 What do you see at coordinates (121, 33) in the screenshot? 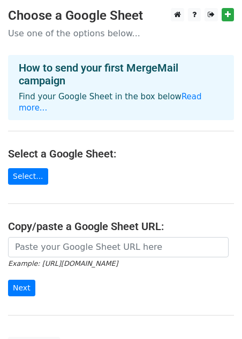
I see `p: Use one of the options below...` at bounding box center [121, 33].